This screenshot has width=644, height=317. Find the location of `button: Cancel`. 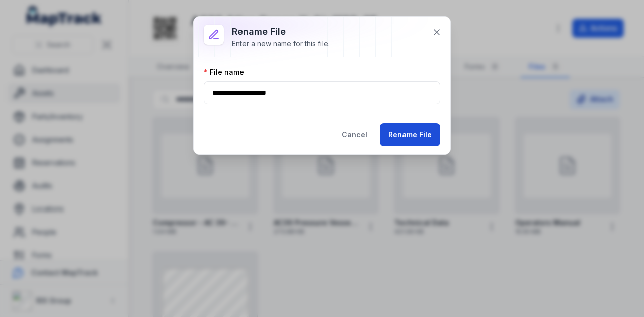

button: Cancel is located at coordinates (354, 135).